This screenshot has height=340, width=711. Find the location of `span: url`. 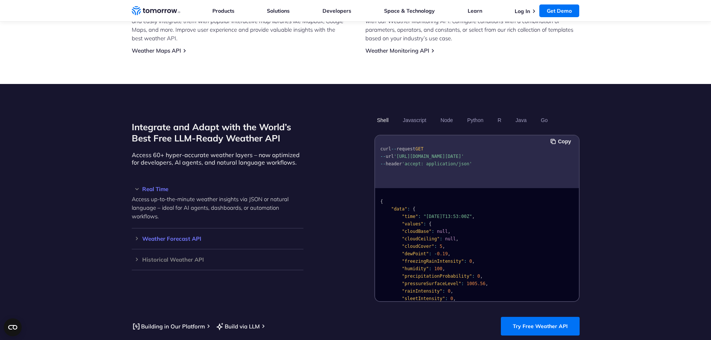

span: url is located at coordinates (390, 156).